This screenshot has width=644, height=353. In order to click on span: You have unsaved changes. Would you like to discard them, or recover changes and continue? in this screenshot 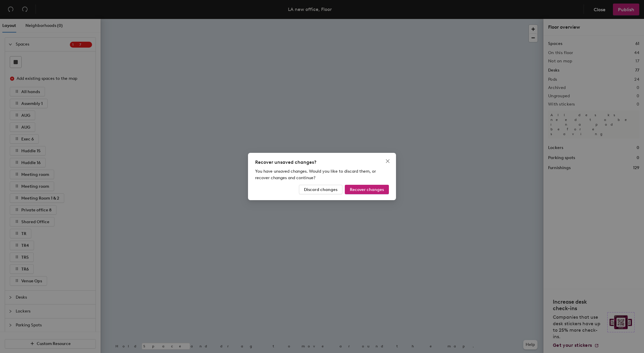, I will do `click(315, 174)`.